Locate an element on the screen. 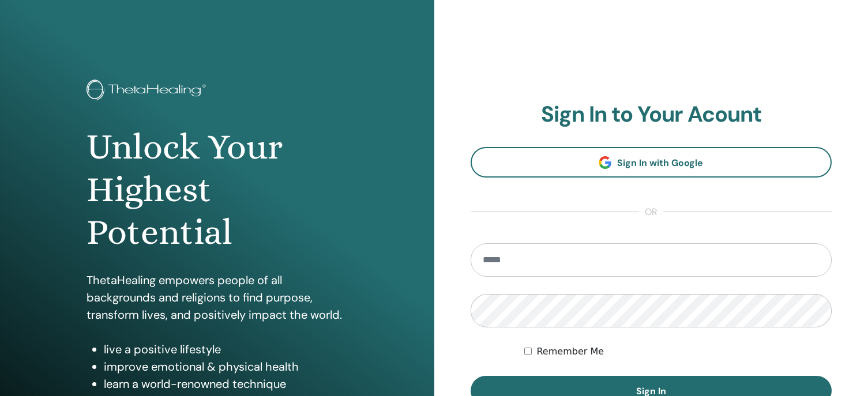 The height and width of the screenshot is (396, 868). h1: Unlock Your Highest Potential is located at coordinates (217, 190).